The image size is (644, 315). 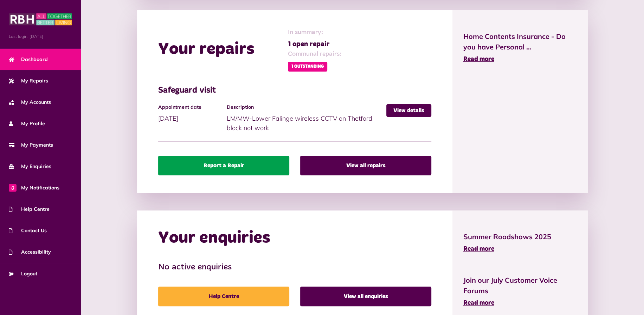 What do you see at coordinates (314, 32) in the screenshot?
I see `span: In summary:` at bounding box center [314, 32].